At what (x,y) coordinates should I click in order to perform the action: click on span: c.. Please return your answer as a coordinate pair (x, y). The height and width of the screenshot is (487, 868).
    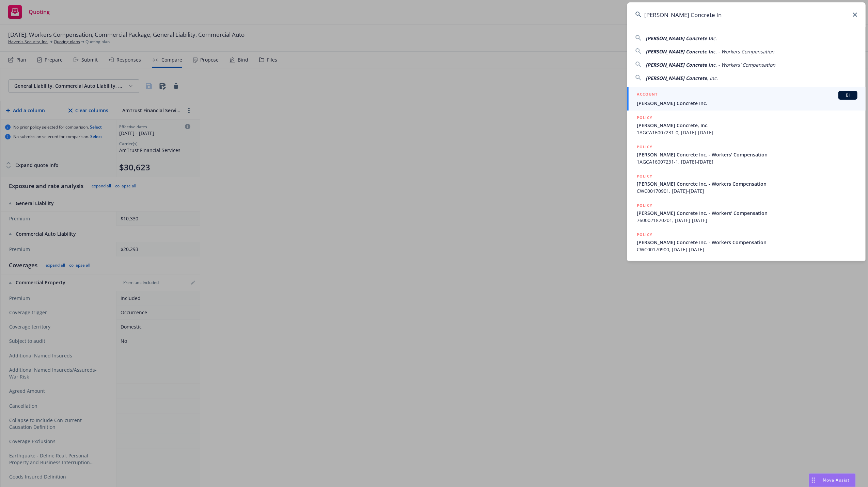
    Looking at the image, I should click on (714, 38).